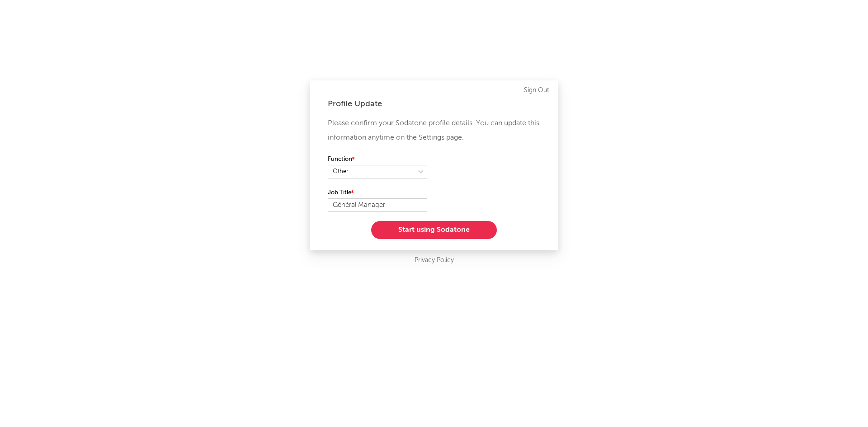  I want to click on label: Function, so click(378, 160).